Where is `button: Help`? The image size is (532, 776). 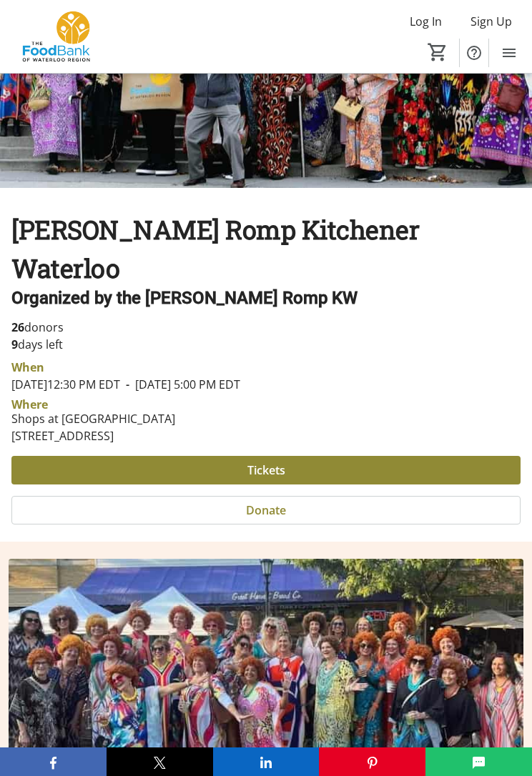 button: Help is located at coordinates (474, 53).